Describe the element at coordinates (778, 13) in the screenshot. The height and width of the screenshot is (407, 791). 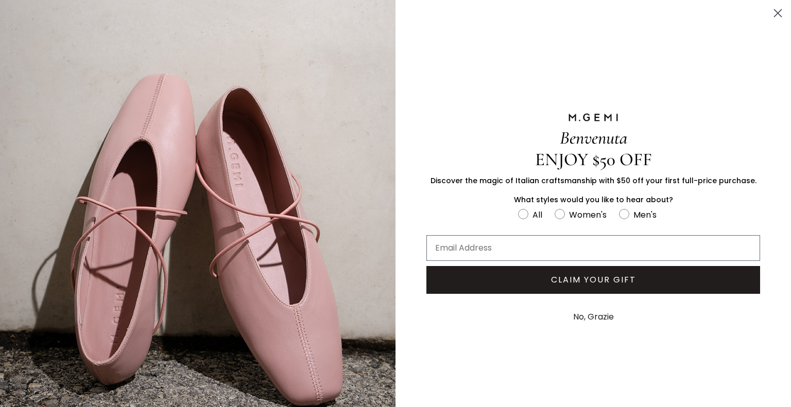
I see `button: Close dialog` at that location.